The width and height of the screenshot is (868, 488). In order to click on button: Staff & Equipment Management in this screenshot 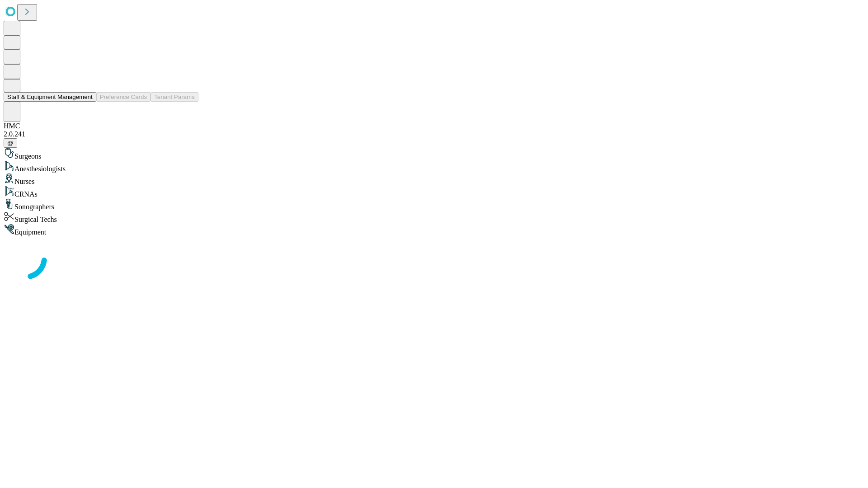, I will do `click(50, 97)`.